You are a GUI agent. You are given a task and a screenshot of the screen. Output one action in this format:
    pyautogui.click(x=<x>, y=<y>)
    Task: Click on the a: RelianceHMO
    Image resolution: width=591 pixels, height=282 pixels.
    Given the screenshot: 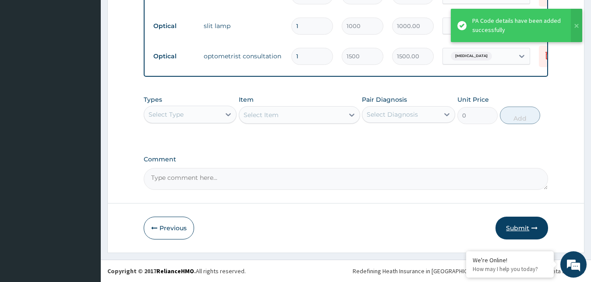 What is the action you would take?
    pyautogui.click(x=175, y=271)
    